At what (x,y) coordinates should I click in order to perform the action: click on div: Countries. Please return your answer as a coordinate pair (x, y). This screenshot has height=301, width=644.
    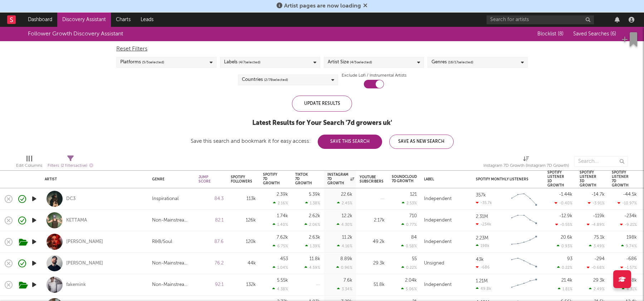
    Looking at the image, I should click on (265, 80).